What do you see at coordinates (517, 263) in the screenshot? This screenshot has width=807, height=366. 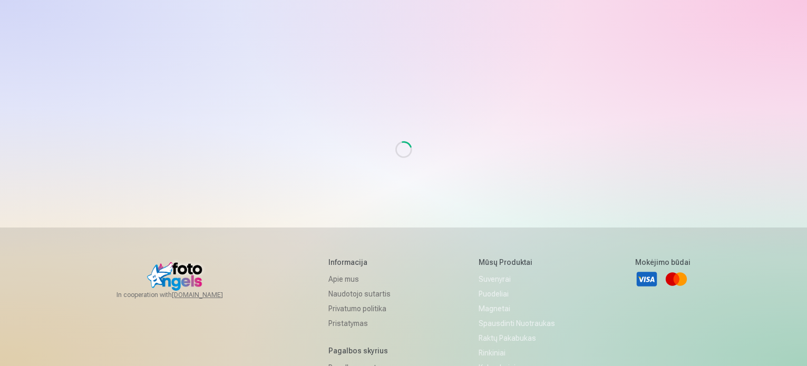 I see `h5: Mūsų produktai` at bounding box center [517, 263].